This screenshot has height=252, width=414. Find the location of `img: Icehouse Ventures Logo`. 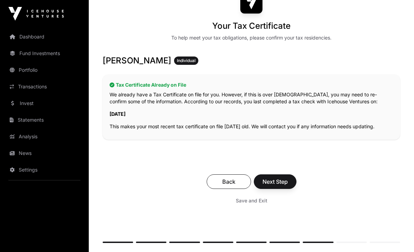

img: Icehouse Ventures Logo is located at coordinates (36, 14).